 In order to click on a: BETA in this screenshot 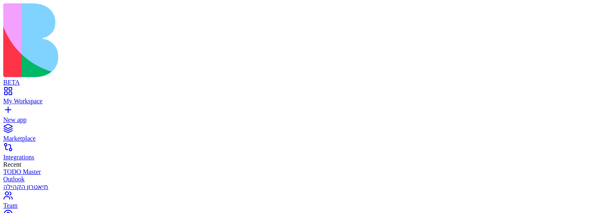, I will do `click(307, 79)`.